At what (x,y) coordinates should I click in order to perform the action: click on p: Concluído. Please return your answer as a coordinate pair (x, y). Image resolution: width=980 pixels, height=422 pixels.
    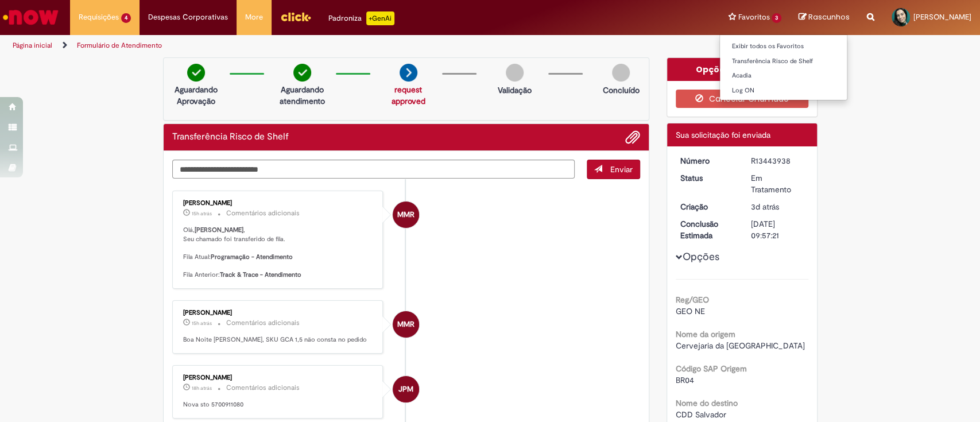
    Looking at the image, I should click on (620, 90).